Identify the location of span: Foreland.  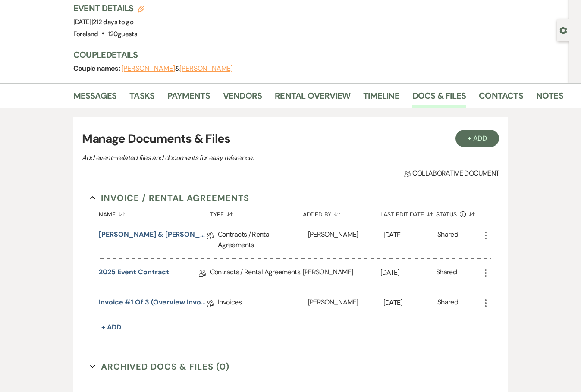
(86, 34).